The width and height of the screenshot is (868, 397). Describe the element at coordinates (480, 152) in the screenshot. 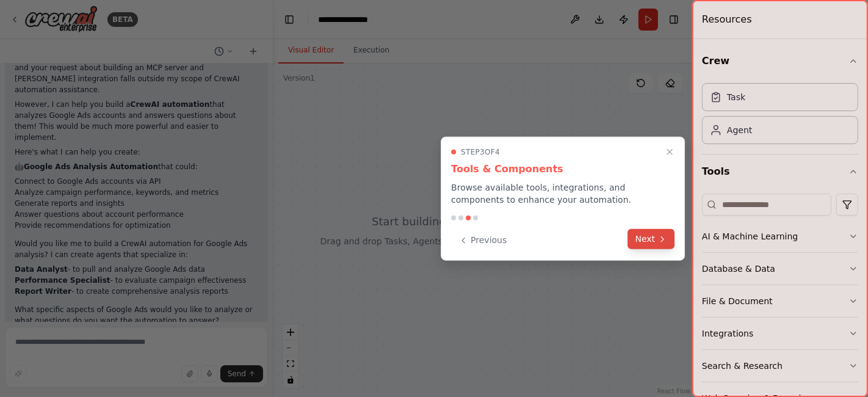

I see `span: Step 3 of 4` at that location.